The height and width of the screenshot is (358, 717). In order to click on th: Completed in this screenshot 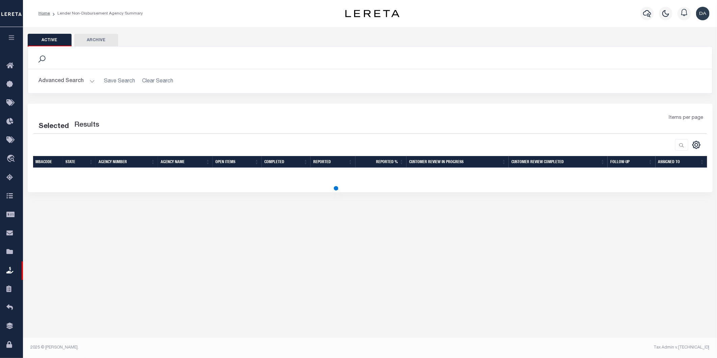, I will do `click(286, 162)`.